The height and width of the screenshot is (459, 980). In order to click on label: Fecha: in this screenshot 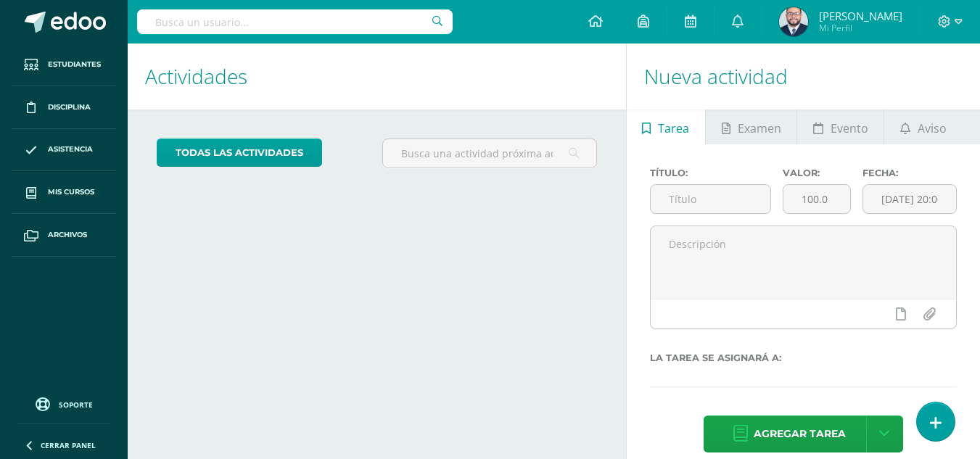, I will do `click(910, 173)`.